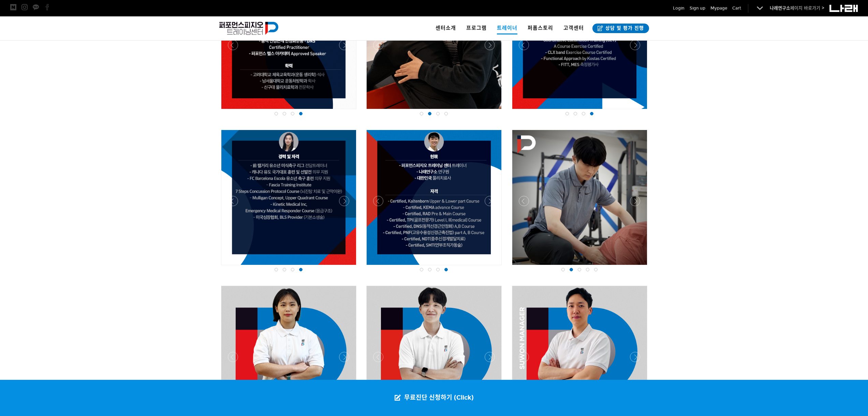 The width and height of the screenshot is (868, 416). Describe the element at coordinates (780, 8) in the screenshot. I see `strong: 나래연구소` at that location.